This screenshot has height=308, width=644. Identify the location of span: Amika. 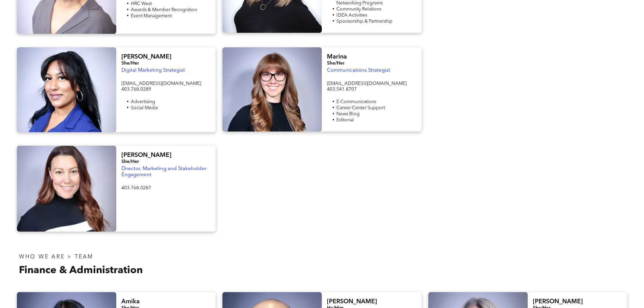
(131, 302).